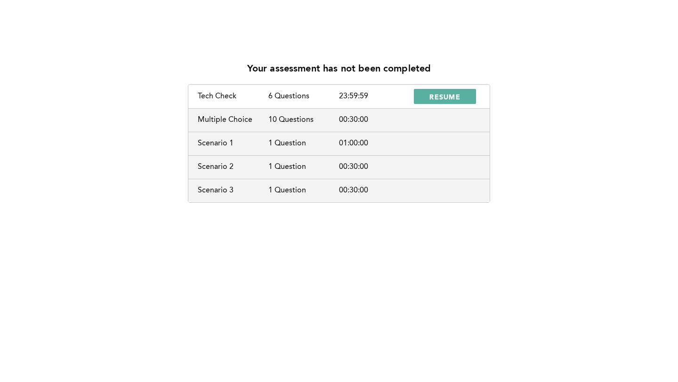 The height and width of the screenshot is (382, 678). Describe the element at coordinates (233, 191) in the screenshot. I see `div: Scenario 3` at that location.